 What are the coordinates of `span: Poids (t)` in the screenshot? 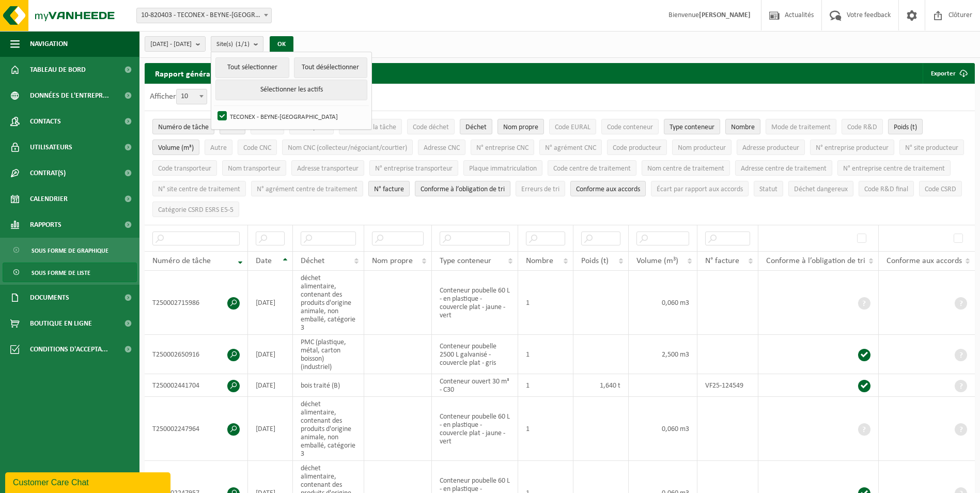 It's located at (905, 127).